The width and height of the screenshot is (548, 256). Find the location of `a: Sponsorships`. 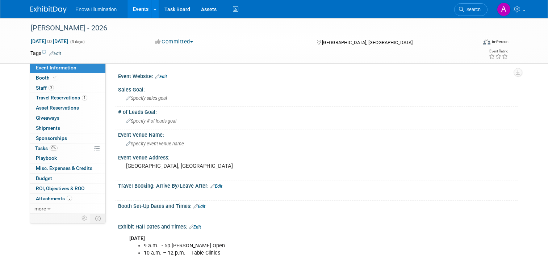

a: Sponsorships is located at coordinates (68, 138).